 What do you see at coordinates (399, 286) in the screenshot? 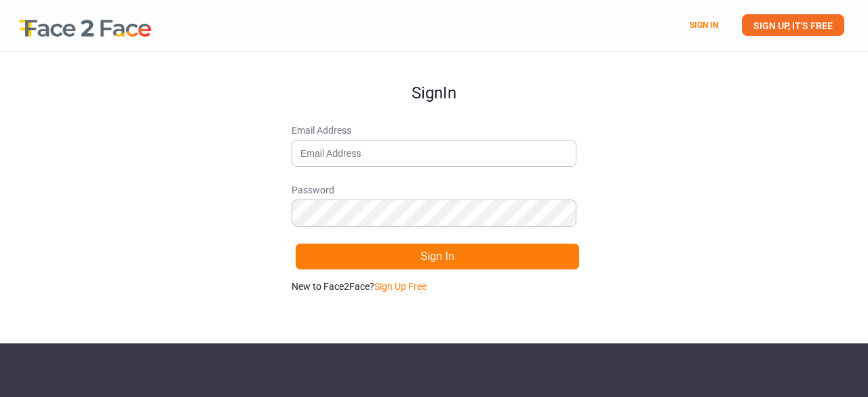
I see `a: Sign Up Free` at bounding box center [399, 286].